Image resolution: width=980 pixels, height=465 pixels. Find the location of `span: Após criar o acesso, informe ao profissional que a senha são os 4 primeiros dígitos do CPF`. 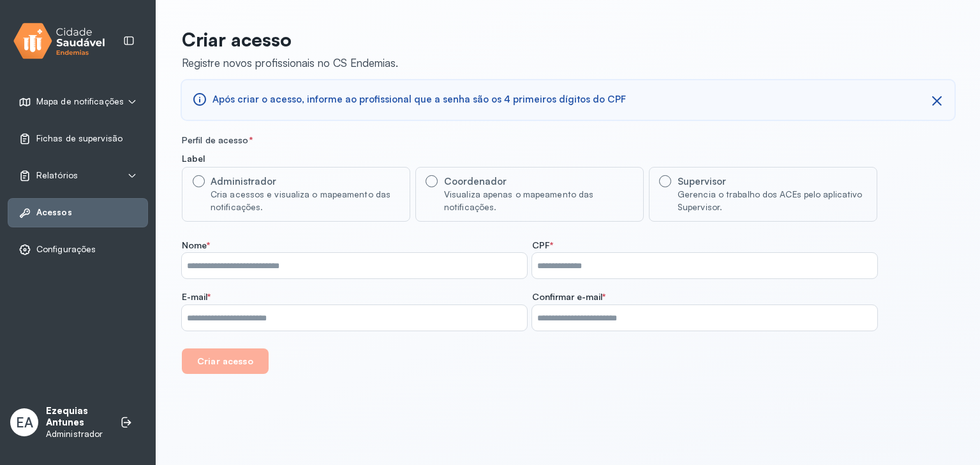

span: Após criar o acesso, informe ao profissional que a senha são os 4 primeiros dígitos do CPF is located at coordinates (419, 99).